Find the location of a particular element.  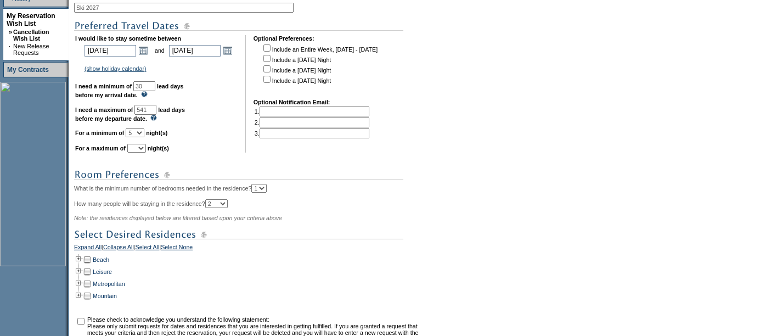

b: I would like to stay sometime between is located at coordinates (128, 38).